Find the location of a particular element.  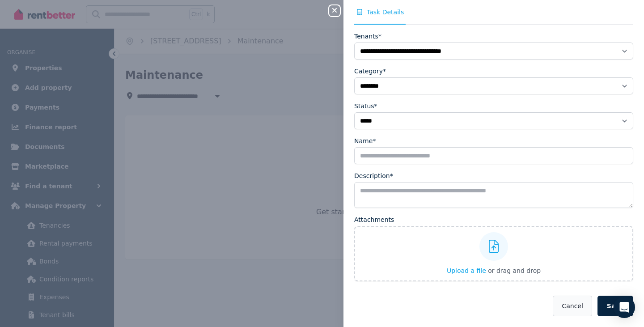

label: Tenants* is located at coordinates (368, 36).